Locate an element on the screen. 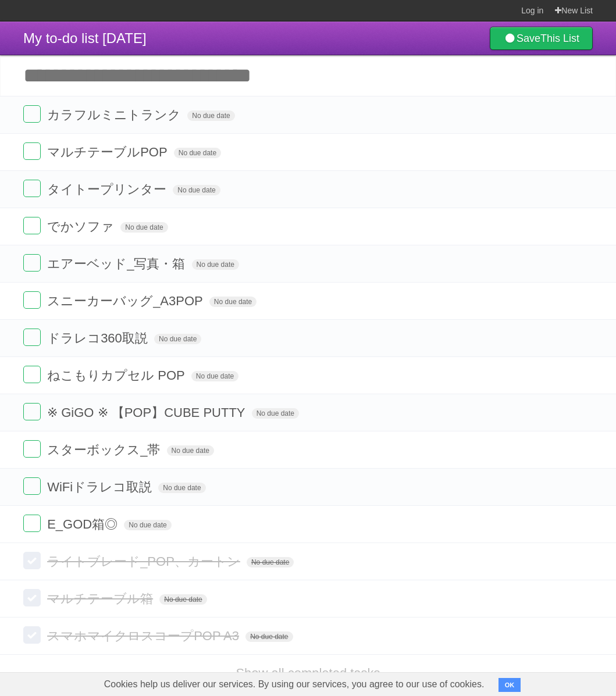 The height and width of the screenshot is (696, 616). button: OK is located at coordinates (510, 685).